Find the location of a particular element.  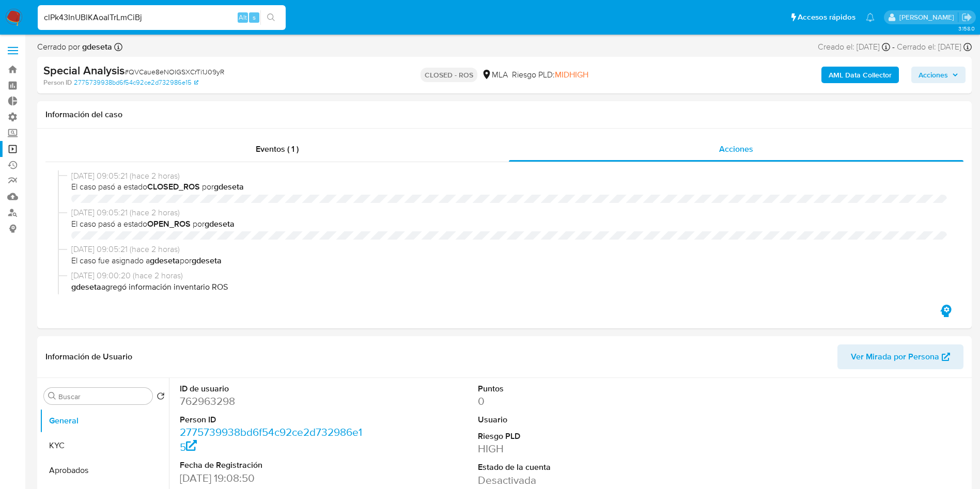

span: Cerrado por is located at coordinates (74, 47).